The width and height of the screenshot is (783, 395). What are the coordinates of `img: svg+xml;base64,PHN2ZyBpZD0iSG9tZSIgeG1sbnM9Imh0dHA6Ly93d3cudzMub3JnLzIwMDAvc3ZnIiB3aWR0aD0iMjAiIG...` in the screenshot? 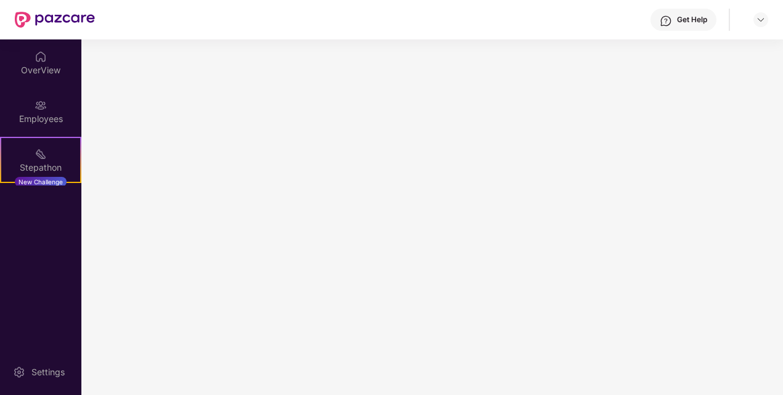 It's located at (41, 57).